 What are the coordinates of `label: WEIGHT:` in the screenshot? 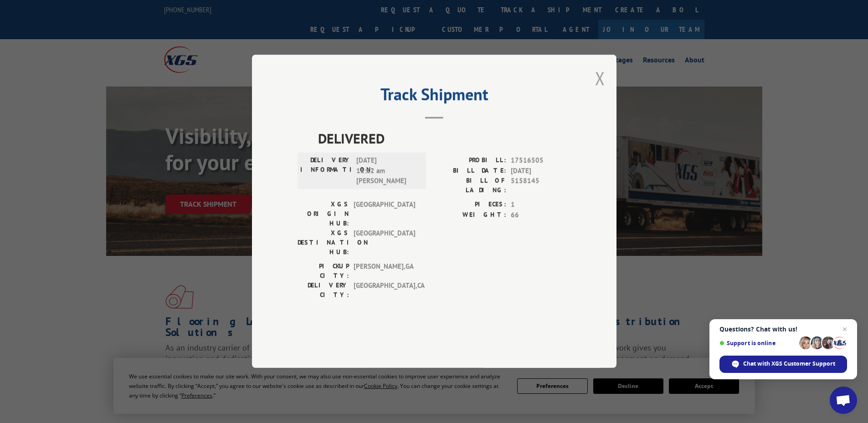 It's located at (470, 215).